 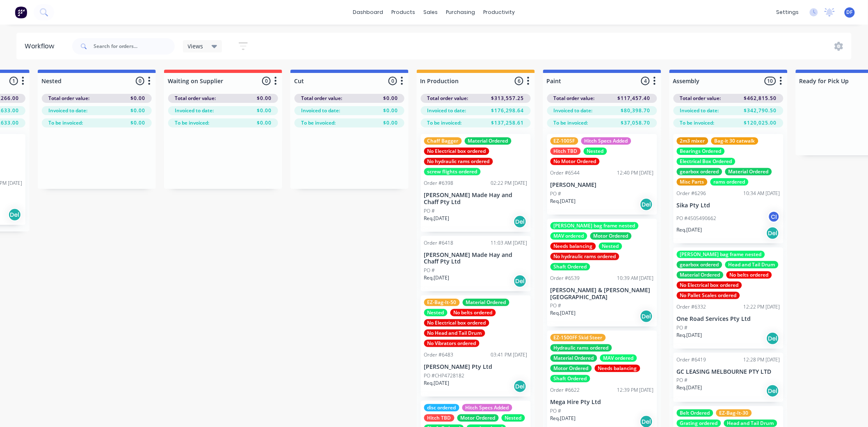 What do you see at coordinates (761, 123) in the screenshot?
I see `span: $120,025.00` at bounding box center [761, 123].